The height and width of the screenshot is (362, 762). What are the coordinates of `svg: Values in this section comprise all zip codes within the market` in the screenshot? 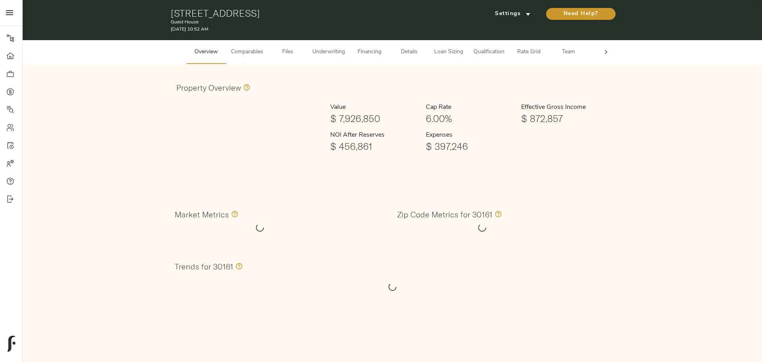 It's located at (234, 214).